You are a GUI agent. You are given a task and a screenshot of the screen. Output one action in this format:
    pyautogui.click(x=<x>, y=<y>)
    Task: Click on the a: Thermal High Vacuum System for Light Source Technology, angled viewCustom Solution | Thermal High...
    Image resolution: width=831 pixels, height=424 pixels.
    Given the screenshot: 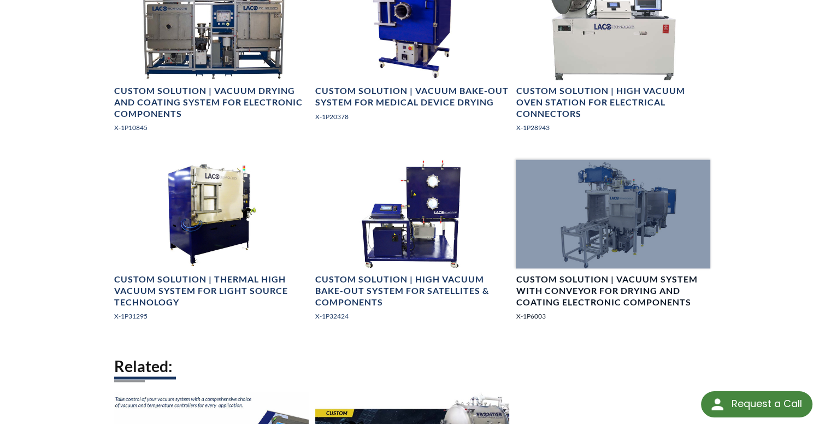 What is the action you would take?
    pyautogui.click(x=211, y=245)
    